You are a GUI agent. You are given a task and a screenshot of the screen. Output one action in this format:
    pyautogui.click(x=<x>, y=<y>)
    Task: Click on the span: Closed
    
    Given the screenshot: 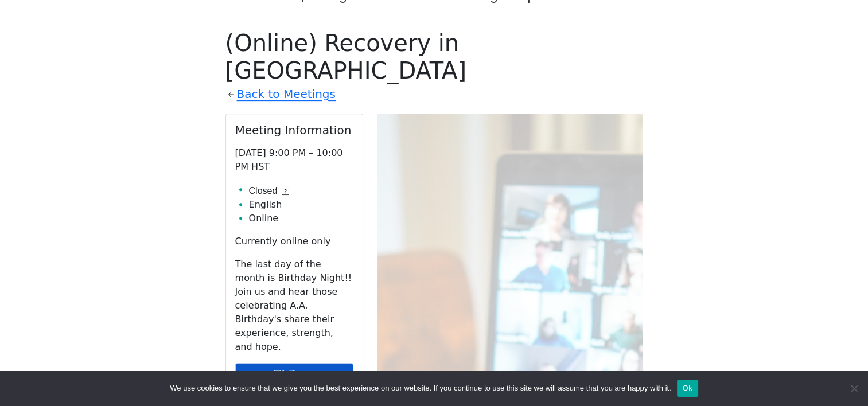 What is the action you would take?
    pyautogui.click(x=263, y=191)
    